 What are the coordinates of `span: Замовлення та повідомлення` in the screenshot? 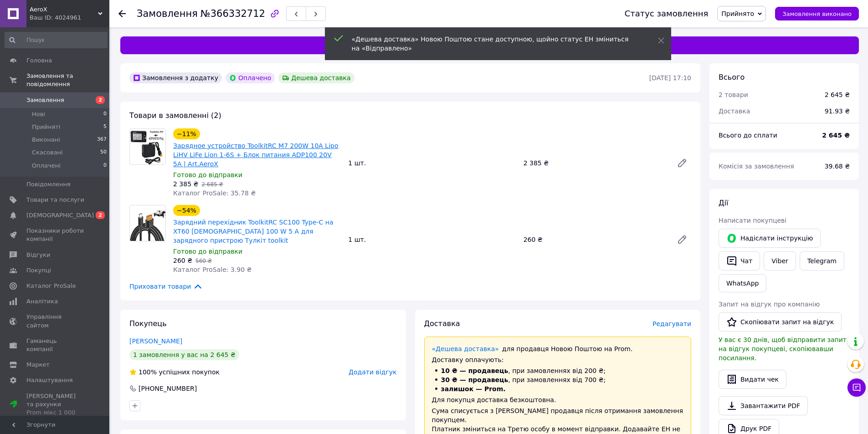 It's located at (68, 80).